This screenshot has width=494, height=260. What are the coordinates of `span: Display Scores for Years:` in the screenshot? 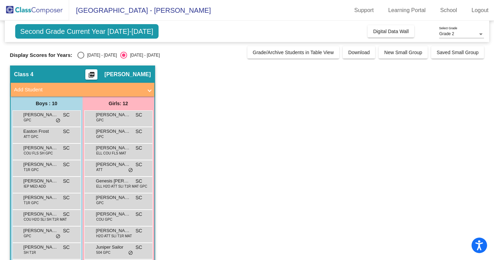 It's located at (41, 55).